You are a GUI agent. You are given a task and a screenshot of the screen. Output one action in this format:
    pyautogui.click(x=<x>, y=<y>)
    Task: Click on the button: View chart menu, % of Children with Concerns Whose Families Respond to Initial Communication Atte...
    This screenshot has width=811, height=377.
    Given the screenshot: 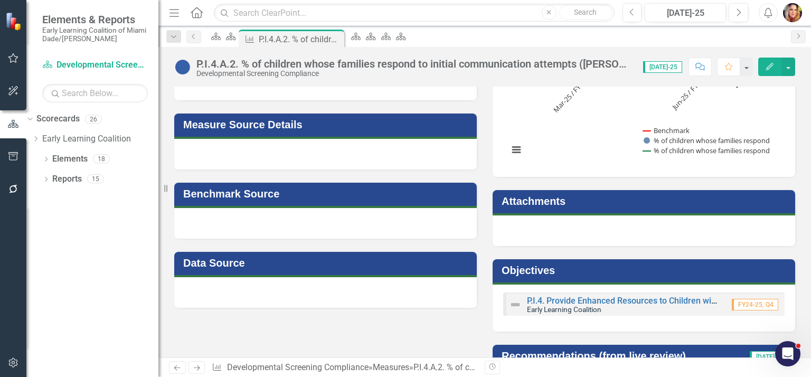 What is the action you would take?
    pyautogui.click(x=516, y=150)
    